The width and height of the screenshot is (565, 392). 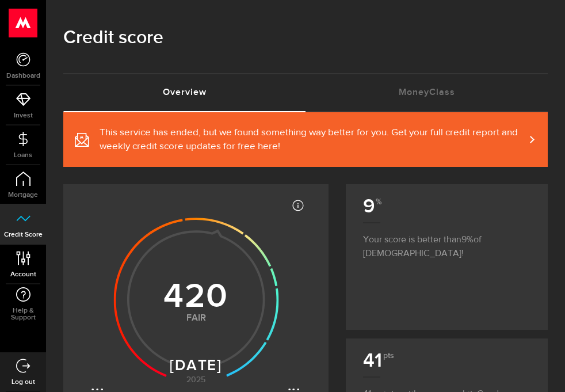 I want to click on b: 41, so click(x=378, y=360).